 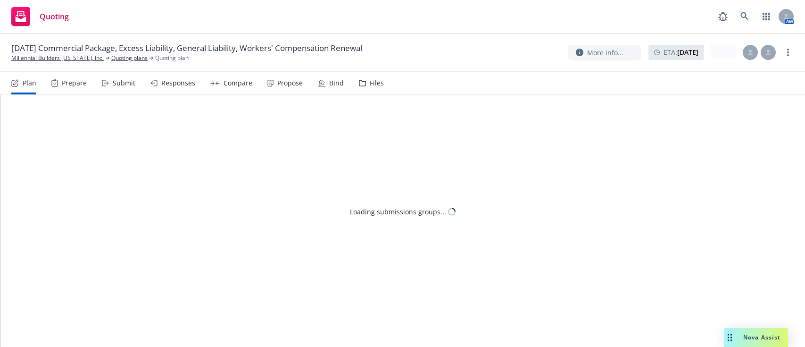 I want to click on button: More info..., so click(x=605, y=52).